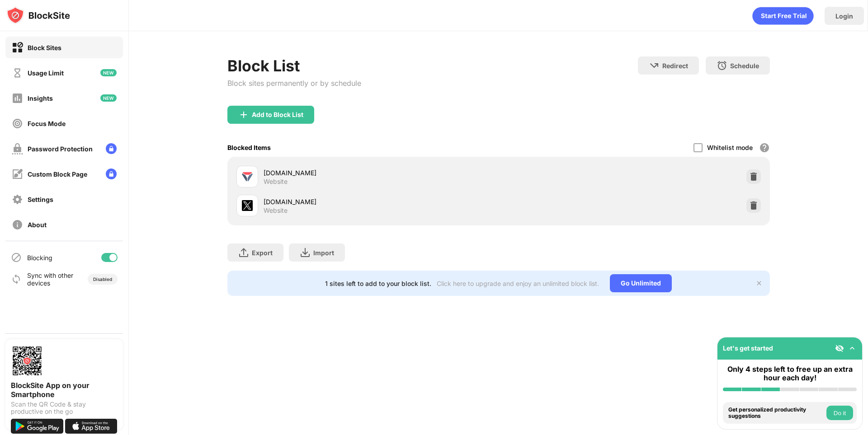 This screenshot has height=435, width=868. I want to click on div: Blocking, so click(39, 257).